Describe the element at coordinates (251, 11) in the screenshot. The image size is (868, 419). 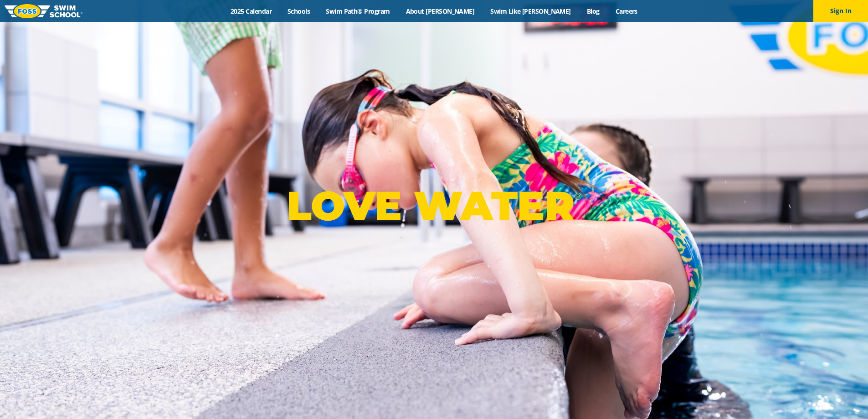
I see `a: 2025 Calendar` at that location.